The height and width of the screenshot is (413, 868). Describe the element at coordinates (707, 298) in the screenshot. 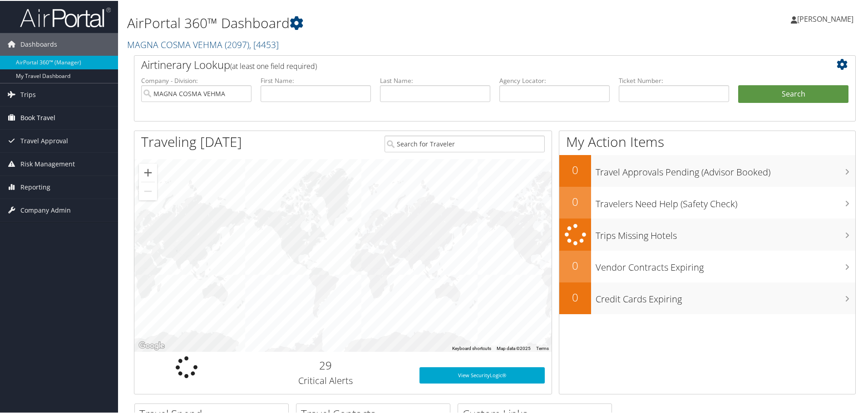

I see `a: 0Credit Cards Expiring` at that location.